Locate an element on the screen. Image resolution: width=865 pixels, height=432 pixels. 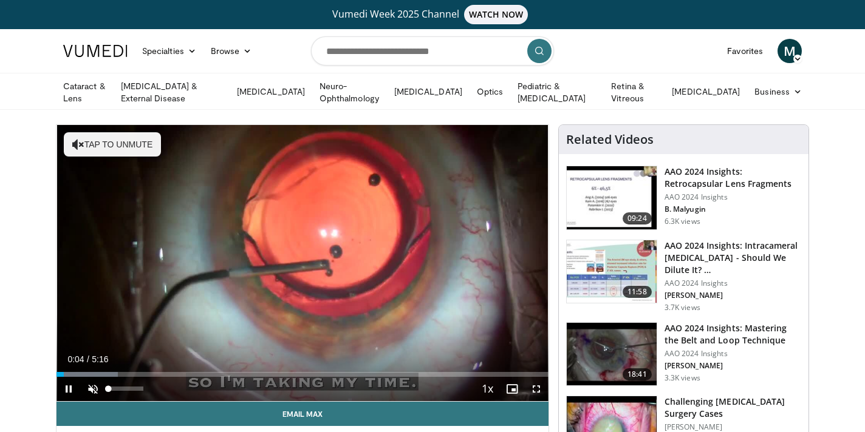
img: 01f52a5c-6a53-4eb2-8a1d-dad0d168ea80.150x105_q85_crop-smart_upscale.jpg is located at coordinates (612, 198).